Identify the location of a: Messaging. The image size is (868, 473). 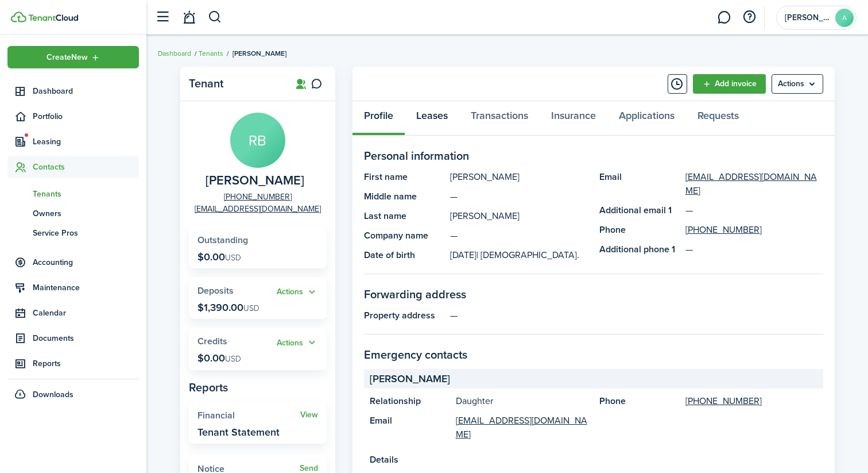
(724, 18).